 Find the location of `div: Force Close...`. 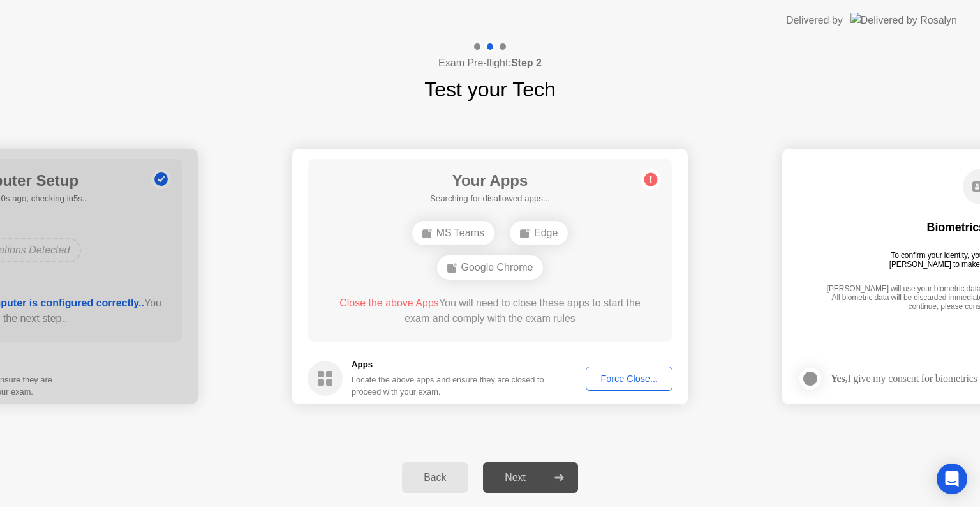

div: Force Close... is located at coordinates (629, 379).